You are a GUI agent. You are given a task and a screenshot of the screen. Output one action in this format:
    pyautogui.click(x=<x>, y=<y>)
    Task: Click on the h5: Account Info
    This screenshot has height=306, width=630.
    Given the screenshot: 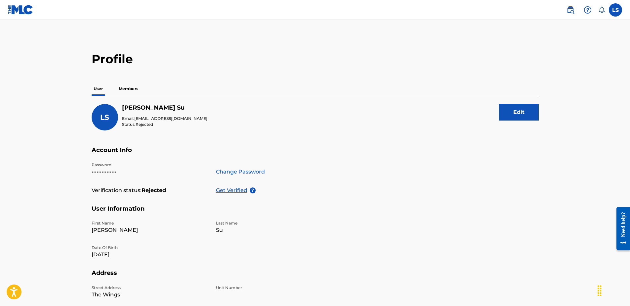 What is the action you would take?
    pyautogui.click(x=315, y=154)
    